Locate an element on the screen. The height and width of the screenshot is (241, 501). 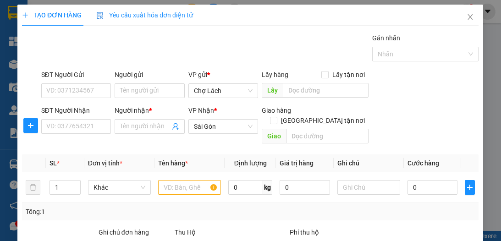
div: VP gửi is located at coordinates (223, 75).